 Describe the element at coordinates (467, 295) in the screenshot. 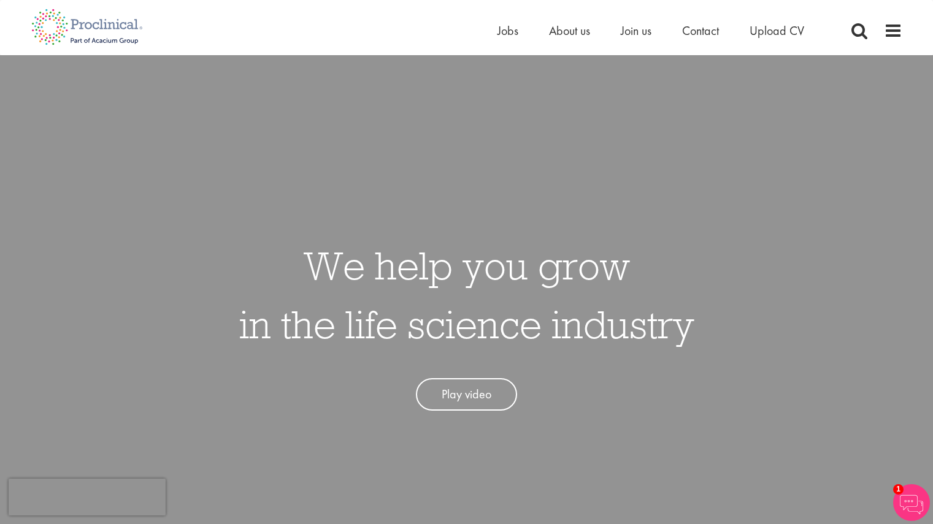

I see `h1: We help you grow in the life science industry` at that location.